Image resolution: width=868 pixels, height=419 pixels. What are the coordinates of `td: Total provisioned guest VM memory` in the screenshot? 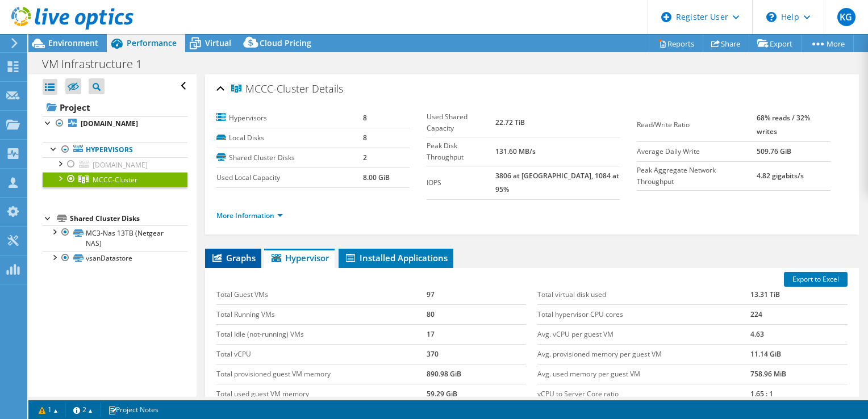 It's located at (321, 373).